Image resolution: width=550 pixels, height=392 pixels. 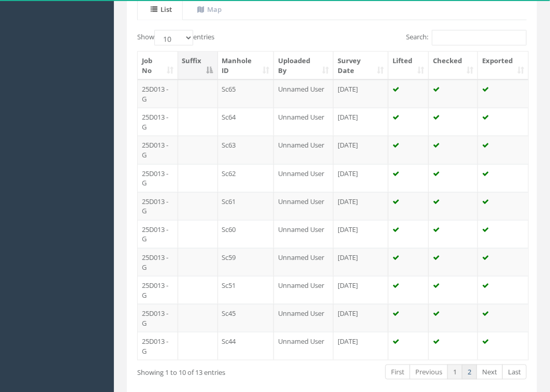 What do you see at coordinates (173, 38) in the screenshot?
I see `select: Showentries` at bounding box center [173, 38].